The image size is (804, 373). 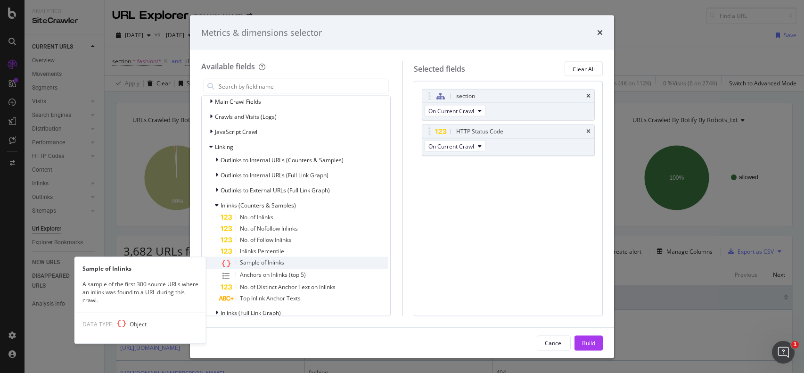 I want to click on div: HTTP Status CodetimesOn Current Crawl, so click(x=508, y=140).